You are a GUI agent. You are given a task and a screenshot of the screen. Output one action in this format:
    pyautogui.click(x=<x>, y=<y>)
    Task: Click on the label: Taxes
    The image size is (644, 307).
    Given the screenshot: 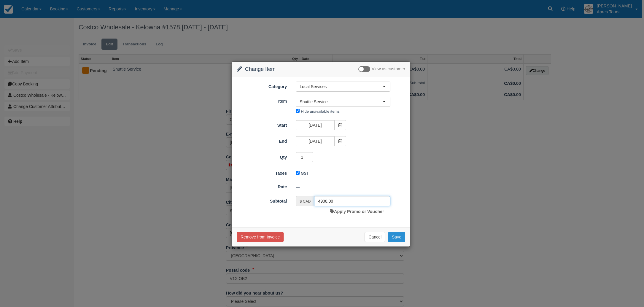 What is the action you would take?
    pyautogui.click(x=261, y=173)
    